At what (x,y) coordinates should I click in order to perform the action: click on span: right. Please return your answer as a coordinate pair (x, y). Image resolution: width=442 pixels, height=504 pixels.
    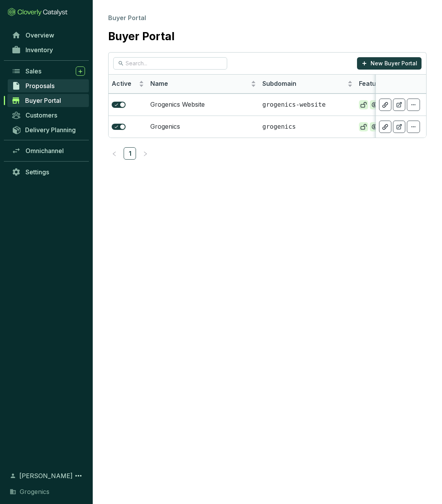
    Looking at the image, I should click on (145, 154).